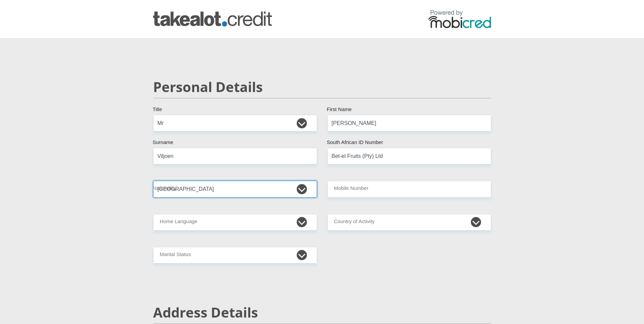 The image size is (644, 324). I want to click on input: Contact Number, so click(409, 189).